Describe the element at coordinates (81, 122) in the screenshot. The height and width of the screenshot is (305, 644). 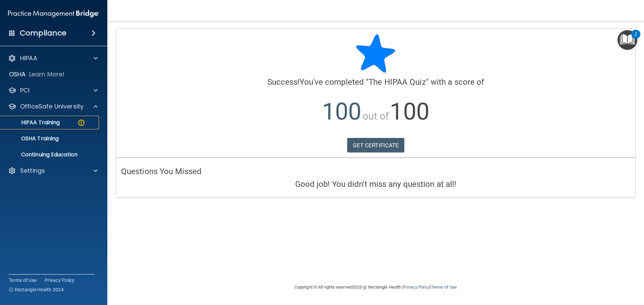
I see `img: warning-circle.0cc9ac19.png` at that location.